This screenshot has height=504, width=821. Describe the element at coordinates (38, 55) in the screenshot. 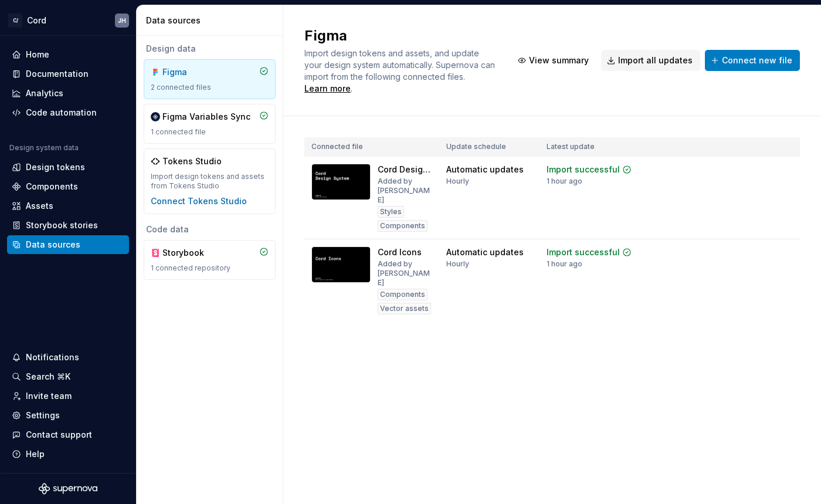

I see `div: Home` at that location.